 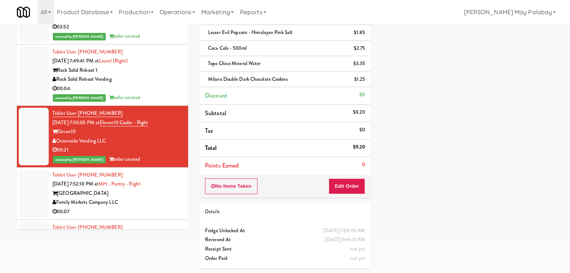 I want to click on div: 00:04, so click(x=117, y=89).